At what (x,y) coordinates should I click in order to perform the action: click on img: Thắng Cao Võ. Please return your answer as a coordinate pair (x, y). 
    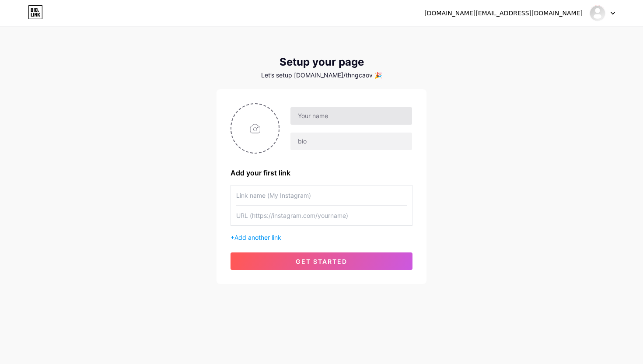
    Looking at the image, I should click on (597, 13).